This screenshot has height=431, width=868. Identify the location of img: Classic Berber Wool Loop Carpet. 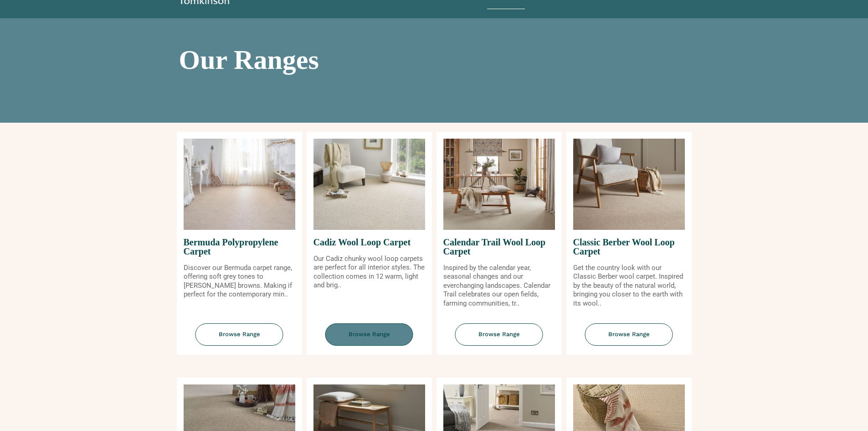
(628, 184).